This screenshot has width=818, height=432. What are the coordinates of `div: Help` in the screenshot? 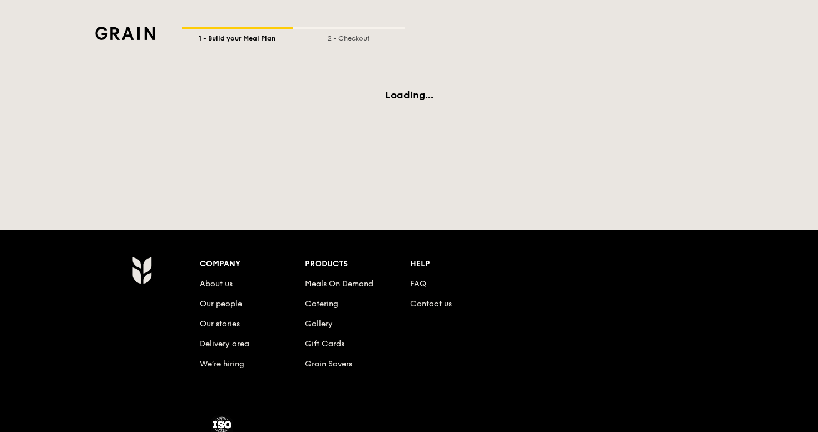 It's located at (462, 264).